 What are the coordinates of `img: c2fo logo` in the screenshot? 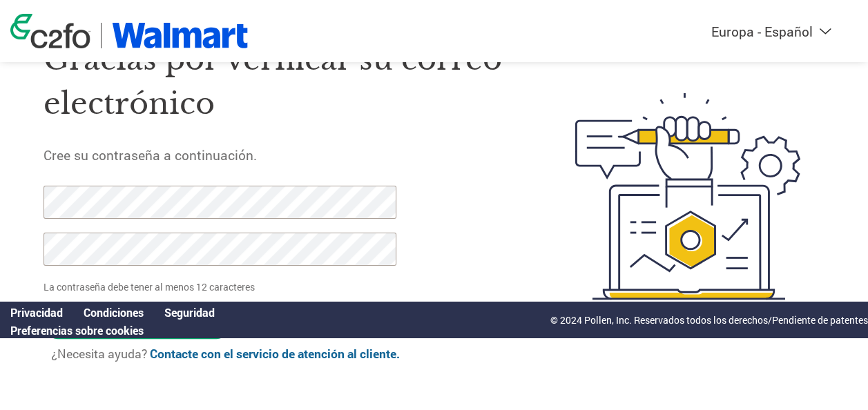 It's located at (50, 31).